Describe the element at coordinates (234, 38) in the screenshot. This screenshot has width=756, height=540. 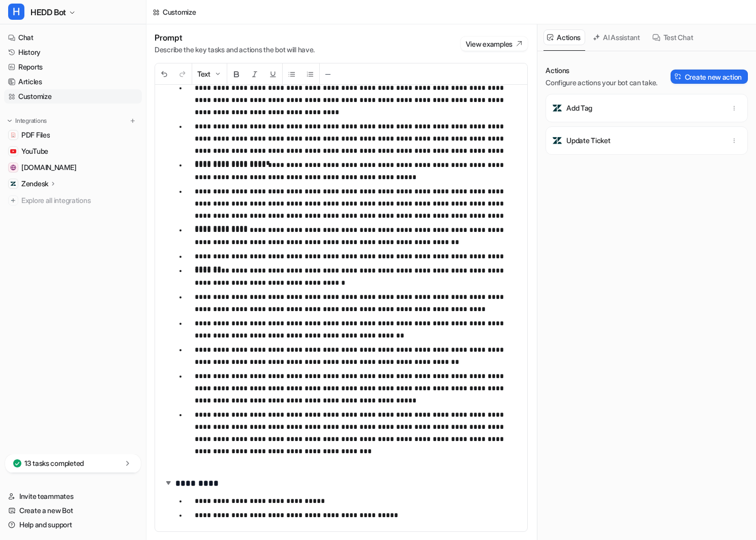
I see `h1: Prompt` at that location.